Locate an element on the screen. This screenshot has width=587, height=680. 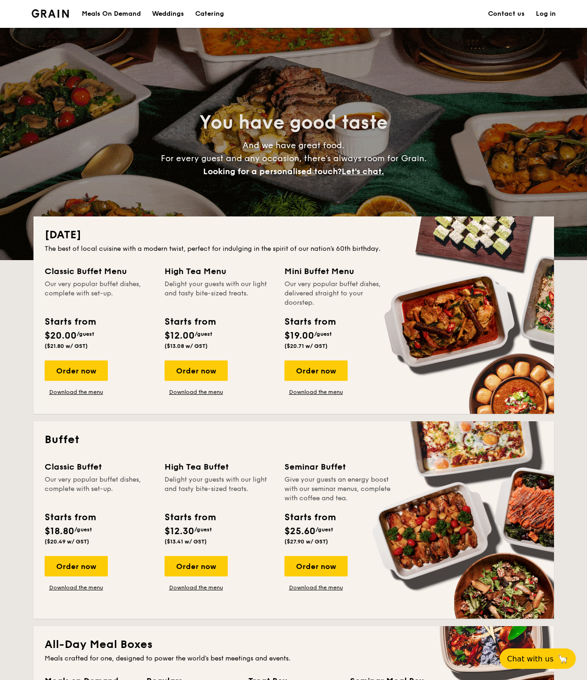
div: Our very popular buffet dishes, delivered straight to your doorstep. is located at coordinates (339, 294).